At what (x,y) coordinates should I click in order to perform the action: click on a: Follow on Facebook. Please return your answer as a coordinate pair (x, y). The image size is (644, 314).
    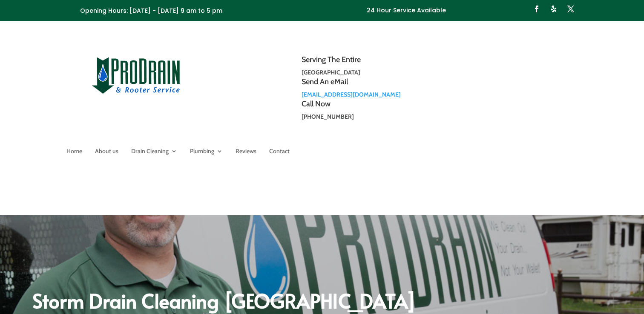
    Looking at the image, I should click on (537, 9).